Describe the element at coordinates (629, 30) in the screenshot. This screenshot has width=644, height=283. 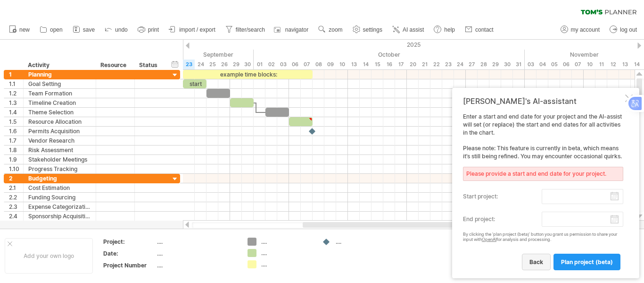
I see `span: log out` at that location.